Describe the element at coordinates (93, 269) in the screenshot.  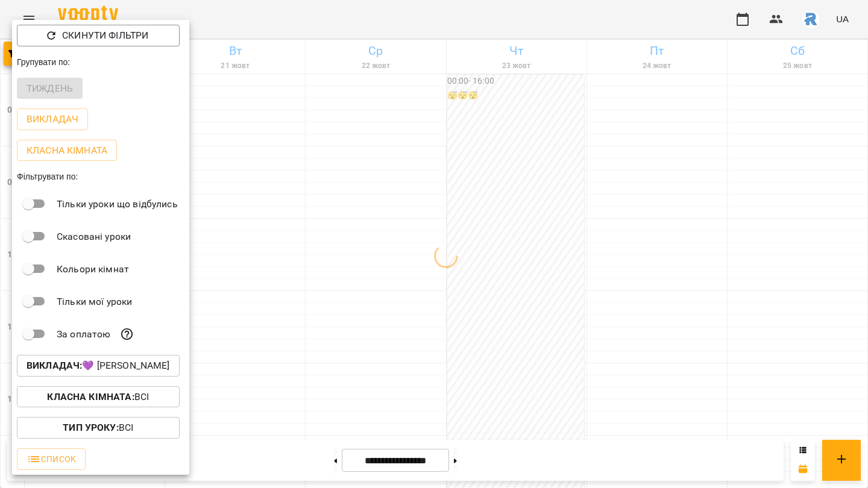
I see `p: Кольори кімнат` at that location.